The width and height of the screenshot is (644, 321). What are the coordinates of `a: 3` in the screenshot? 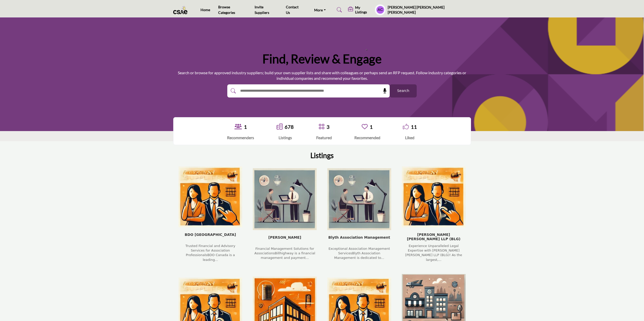 It's located at (328, 127).